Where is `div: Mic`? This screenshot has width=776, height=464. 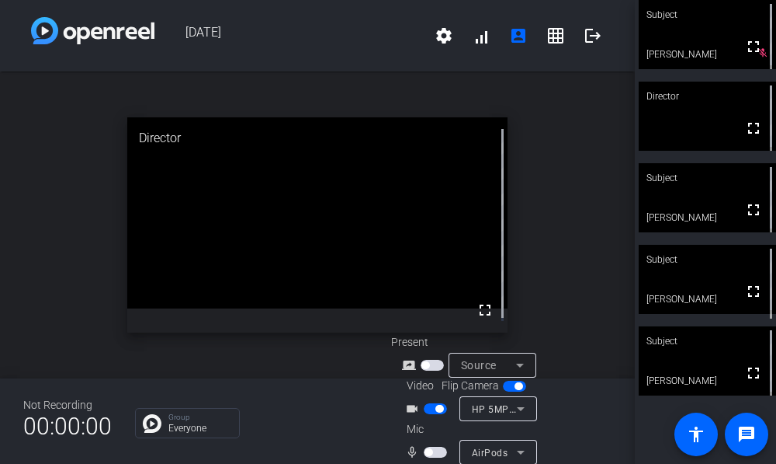
div: Mic is located at coordinates (469, 429).